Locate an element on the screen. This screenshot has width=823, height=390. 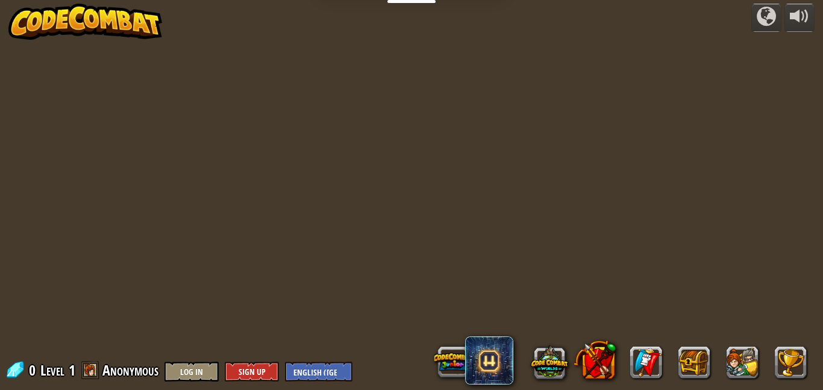
button: Adjust volume is located at coordinates (800, 17).